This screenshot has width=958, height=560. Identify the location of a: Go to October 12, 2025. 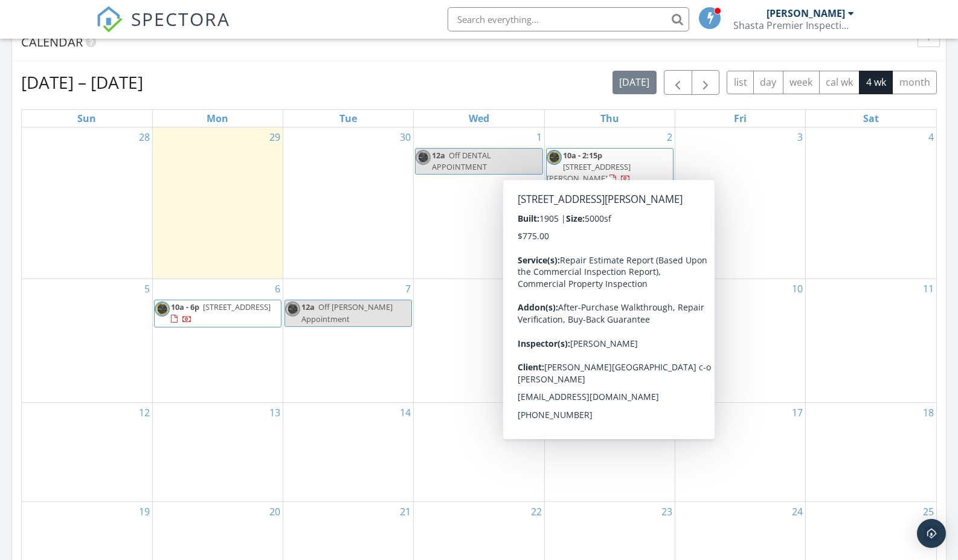
(144, 413).